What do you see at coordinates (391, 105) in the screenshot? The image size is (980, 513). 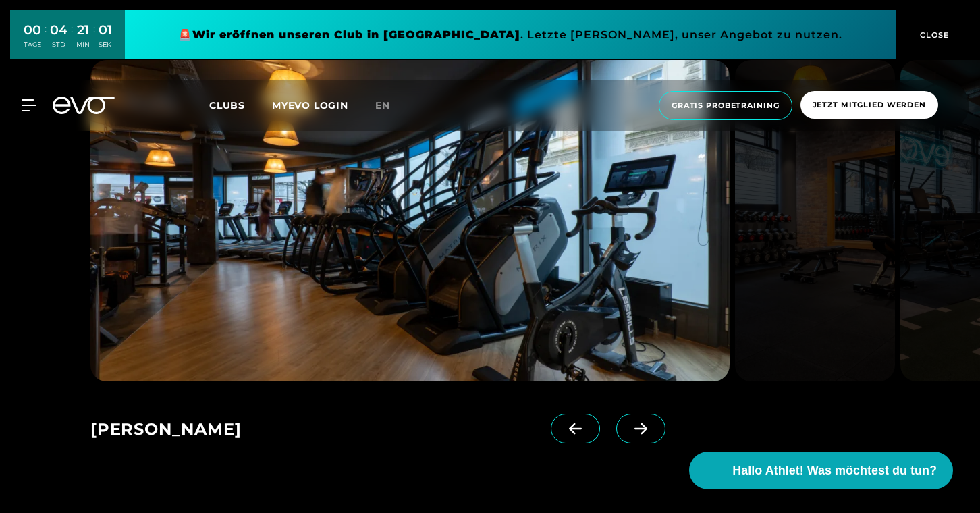 I see `a: en` at bounding box center [391, 105].